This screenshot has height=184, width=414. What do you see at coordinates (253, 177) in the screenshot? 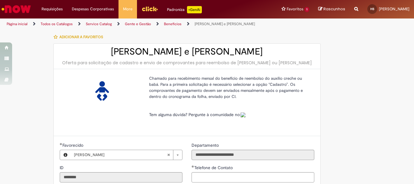
I see `input: Telefone de Contato` at bounding box center [253, 177].